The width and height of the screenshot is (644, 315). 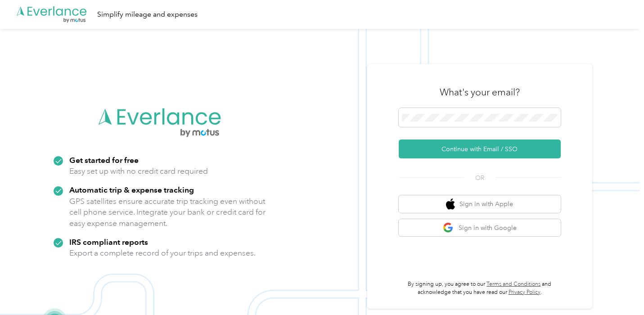 What do you see at coordinates (139, 171) in the screenshot?
I see `p: Easy set up with no credit card required` at bounding box center [139, 171].